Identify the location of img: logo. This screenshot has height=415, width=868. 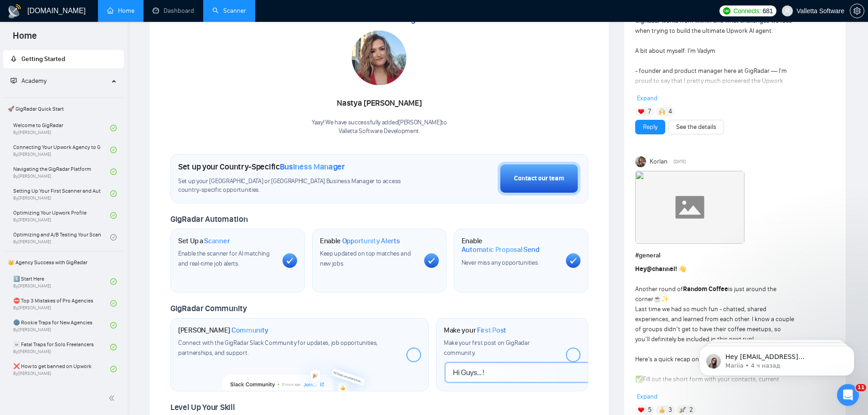
(15, 11).